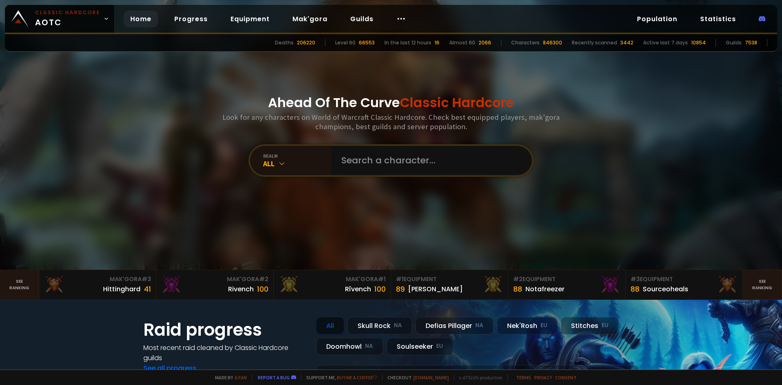  I want to click on div: 206220, so click(306, 43).